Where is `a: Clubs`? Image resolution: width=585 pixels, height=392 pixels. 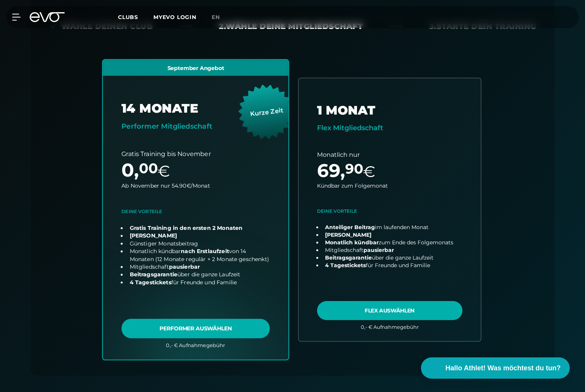 a: Clubs is located at coordinates (136, 17).